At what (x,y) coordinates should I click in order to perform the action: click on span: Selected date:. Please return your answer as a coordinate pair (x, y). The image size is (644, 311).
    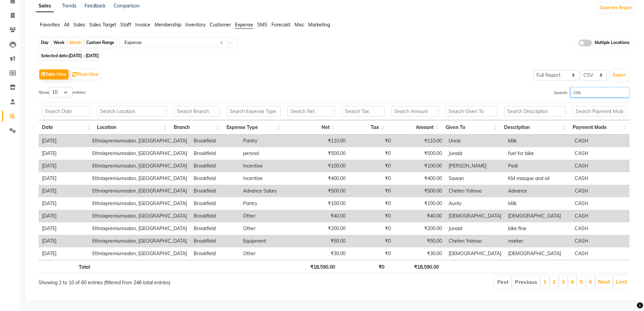
    Looking at the image, I should click on (69, 55).